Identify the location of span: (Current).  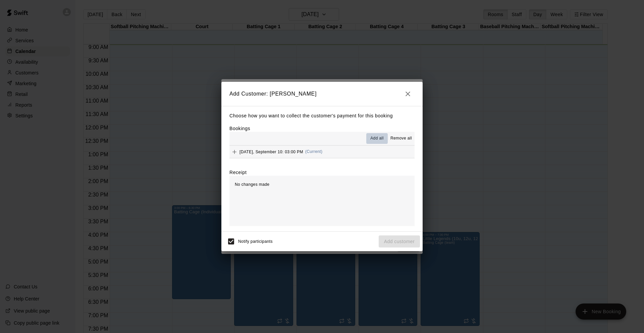
(314, 152).